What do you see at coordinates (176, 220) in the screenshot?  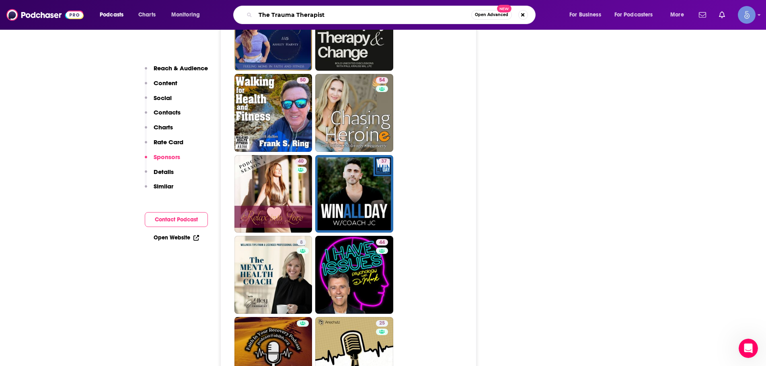 I see `button: Contact Podcast` at bounding box center [176, 220].